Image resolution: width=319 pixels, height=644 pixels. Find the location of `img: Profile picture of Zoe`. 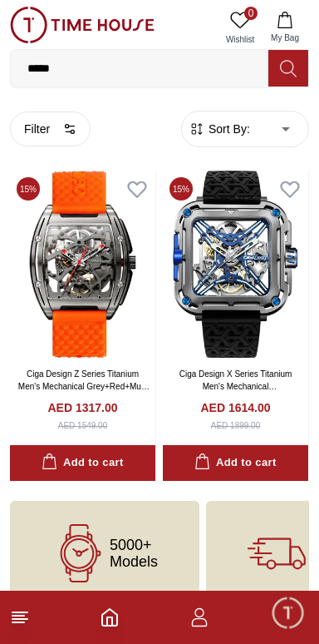

img: Profile picture of Zoe is located at coordinates (61, 25).